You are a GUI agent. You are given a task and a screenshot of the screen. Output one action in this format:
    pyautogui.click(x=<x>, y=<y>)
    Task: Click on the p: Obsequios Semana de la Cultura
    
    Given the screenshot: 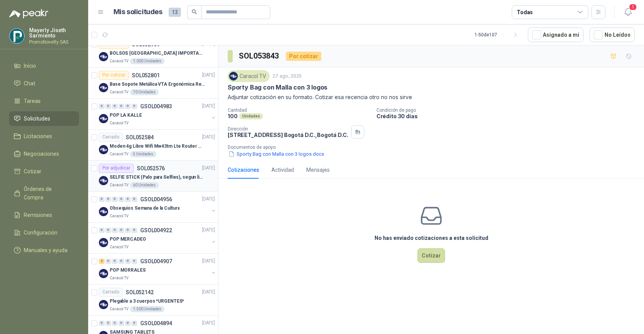 What is the action you would take?
    pyautogui.click(x=145, y=208)
    